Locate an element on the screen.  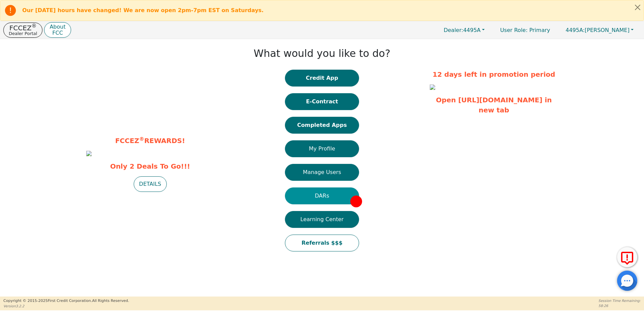
p: Version 3.2.2 is located at coordinates (66, 306).